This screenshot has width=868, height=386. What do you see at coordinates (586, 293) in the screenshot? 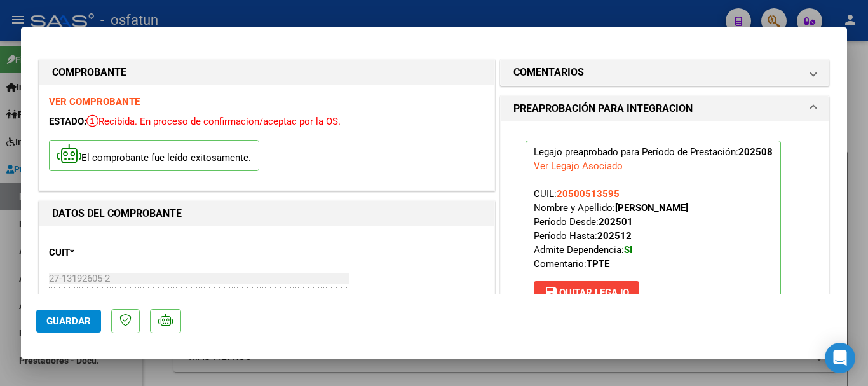
I see `button: Quitar Legajo` at bounding box center [586, 293].